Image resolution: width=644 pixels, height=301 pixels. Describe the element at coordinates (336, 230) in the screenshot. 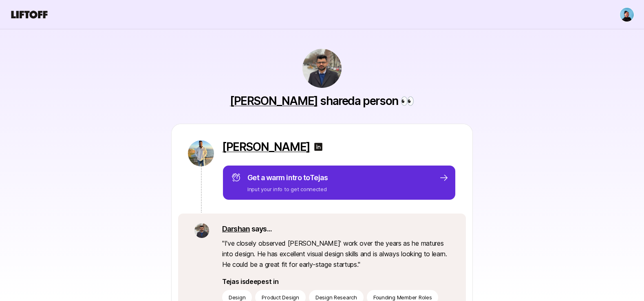

I see `p: says...` at that location.